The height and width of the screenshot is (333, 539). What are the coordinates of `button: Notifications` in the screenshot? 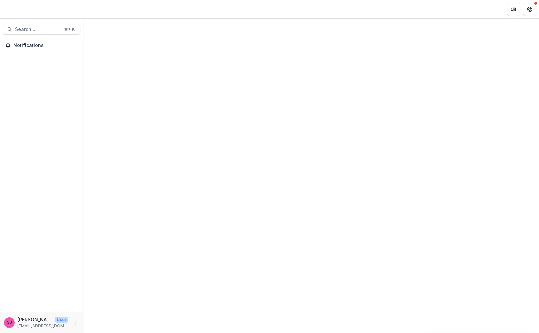 It's located at (41, 45).